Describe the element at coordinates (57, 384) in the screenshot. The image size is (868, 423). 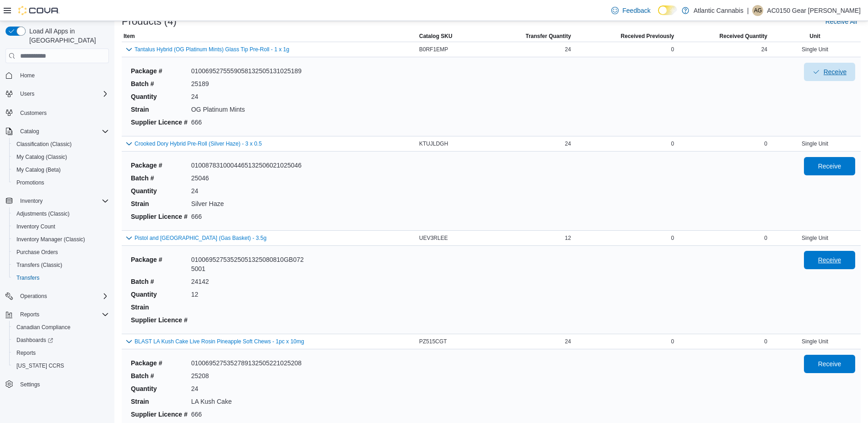
I see `button: Settings` at that location.